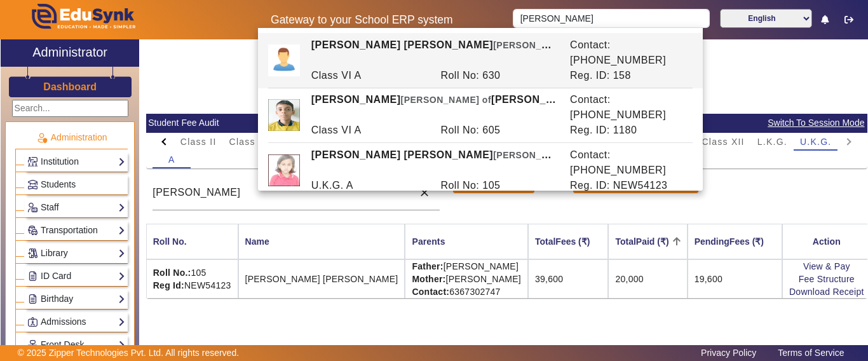  What do you see at coordinates (171, 159) in the screenshot?
I see `span: A` at bounding box center [171, 159].